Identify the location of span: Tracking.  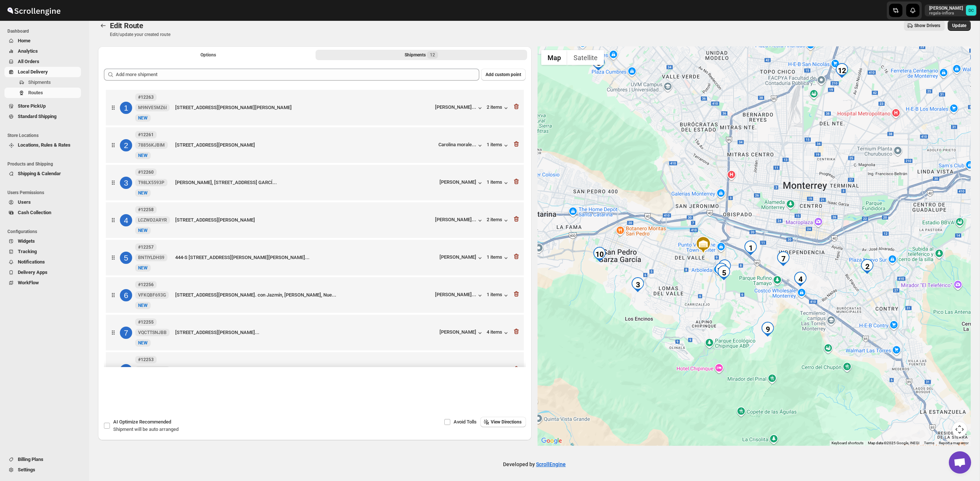
(27, 251).